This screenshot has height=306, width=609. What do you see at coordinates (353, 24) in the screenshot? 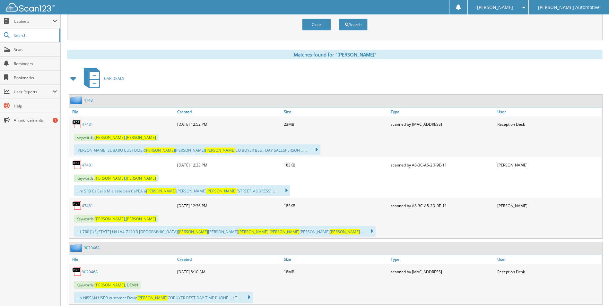
I see `button: Search` at bounding box center [353, 24].